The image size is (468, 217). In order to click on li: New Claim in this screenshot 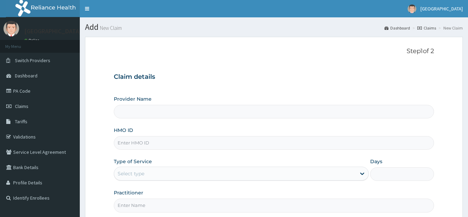, I will do `click(450, 28)`.